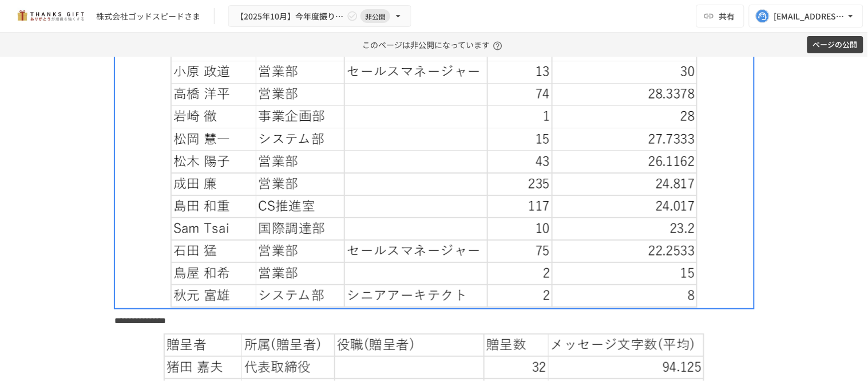 The height and width of the screenshot is (381, 868). Describe the element at coordinates (375, 16) in the screenshot. I see `span: 非公開` at that location.